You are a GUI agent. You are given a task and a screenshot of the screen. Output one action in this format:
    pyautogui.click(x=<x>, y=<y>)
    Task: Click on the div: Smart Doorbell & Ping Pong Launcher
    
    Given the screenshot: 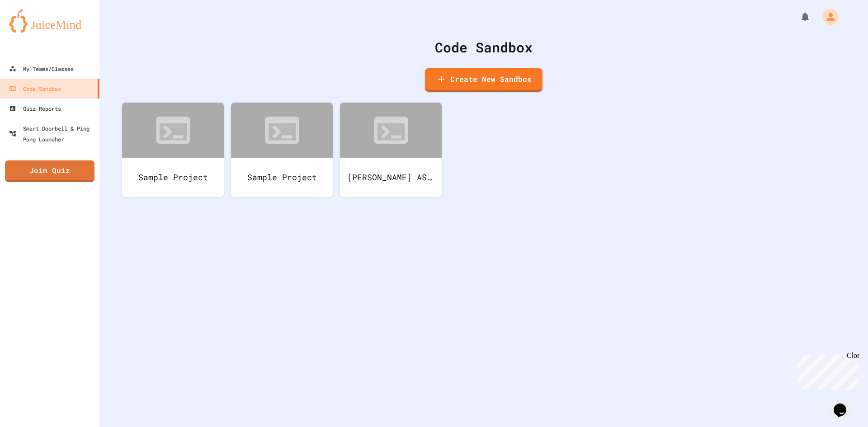 What is the action you would take?
    pyautogui.click(x=52, y=134)
    